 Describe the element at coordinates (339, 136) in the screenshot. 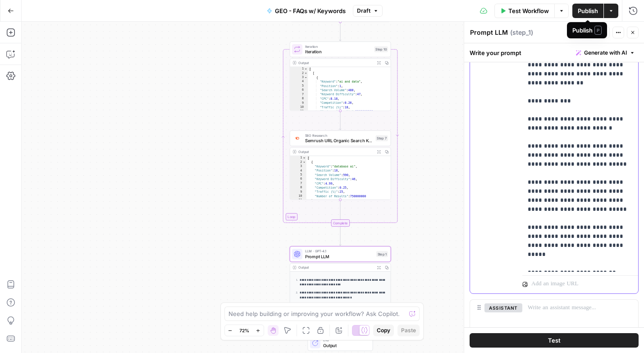

I see `span: SEO Research` at that location.